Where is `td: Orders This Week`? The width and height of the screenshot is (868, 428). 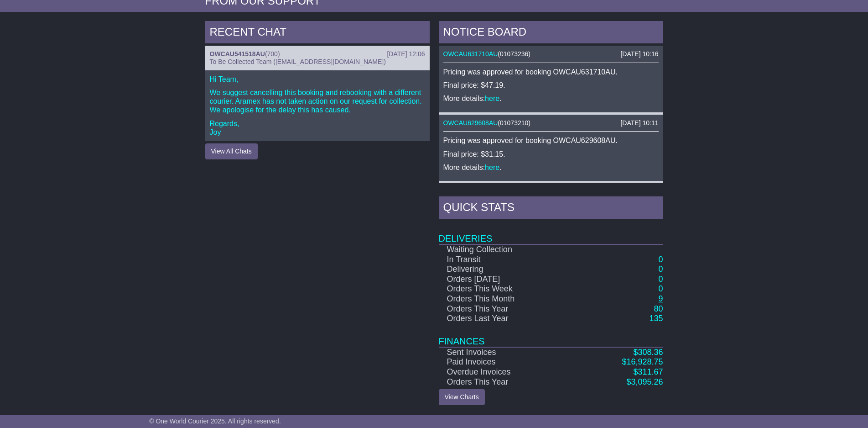 td: Orders This Week is located at coordinates (507, 289).